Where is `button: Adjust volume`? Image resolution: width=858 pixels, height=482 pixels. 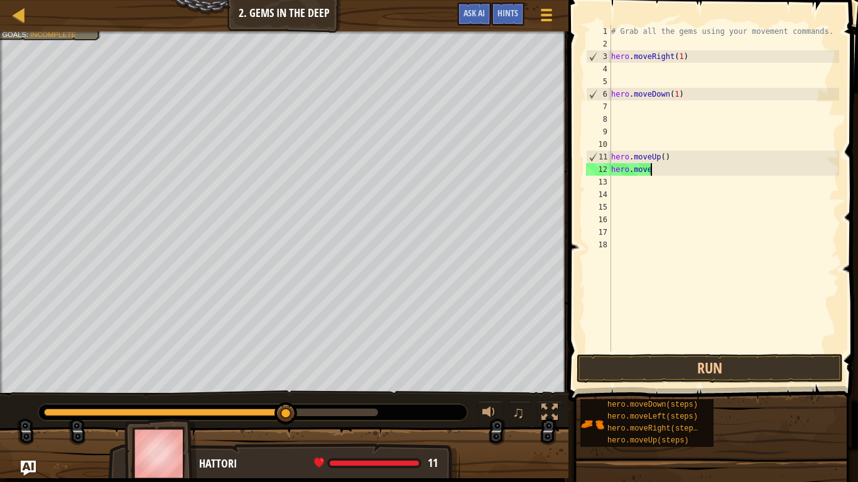
button: Adjust volume is located at coordinates (490, 414).